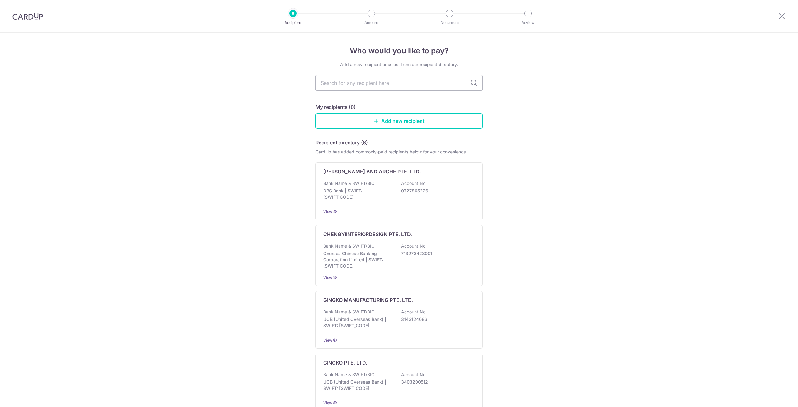 Image resolution: width=798 pixels, height=407 pixels. Describe the element at coordinates (450, 23) in the screenshot. I see `p: Document` at that location.